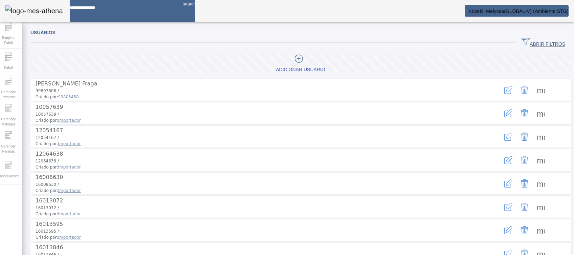 The width and height of the screenshot is (574, 255). I want to click on span: 16013846, so click(49, 247).